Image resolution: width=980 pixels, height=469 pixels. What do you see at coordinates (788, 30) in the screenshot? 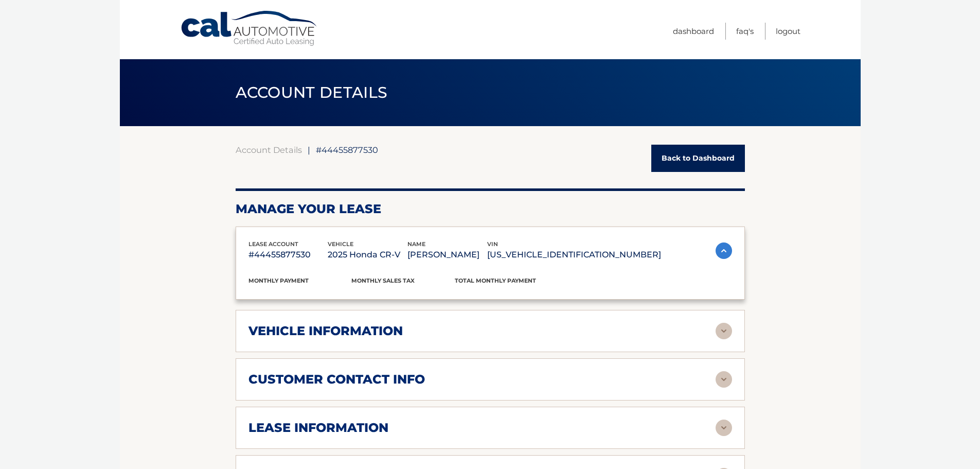
I see `a: Logout` at bounding box center [788, 30].